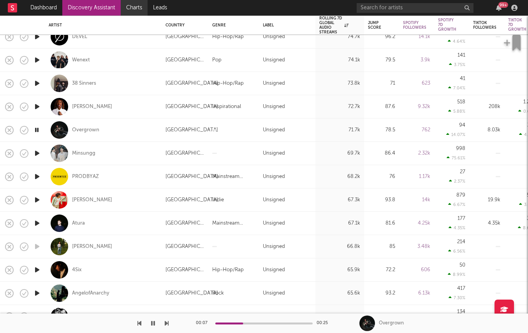  Describe the element at coordinates (183, 25) in the screenshot. I see `div: Country` at that location.